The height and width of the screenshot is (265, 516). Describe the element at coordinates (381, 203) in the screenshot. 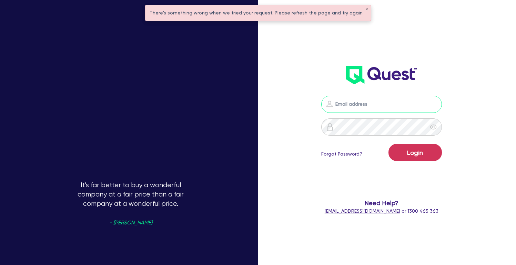

I see `span: Need Help?` at that location.